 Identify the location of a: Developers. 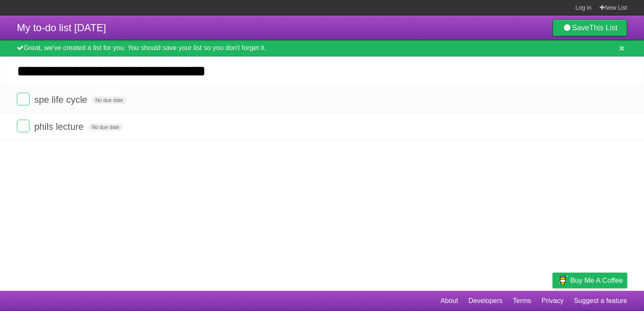
(485, 301).